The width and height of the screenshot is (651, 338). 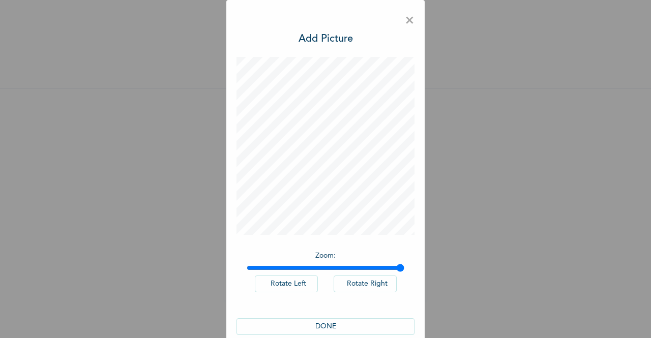 What do you see at coordinates (326, 39) in the screenshot?
I see `h3: Add Picture` at bounding box center [326, 39].